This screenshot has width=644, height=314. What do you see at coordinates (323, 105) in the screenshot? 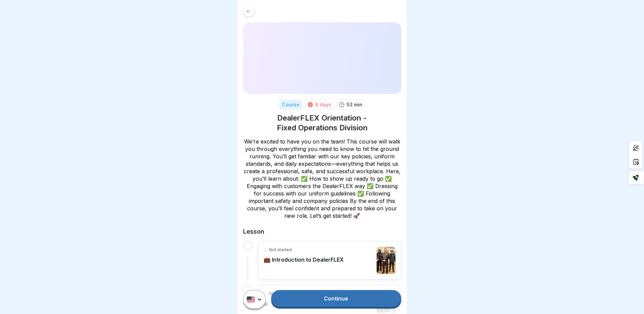
I see `div: 6 days` at bounding box center [323, 105].